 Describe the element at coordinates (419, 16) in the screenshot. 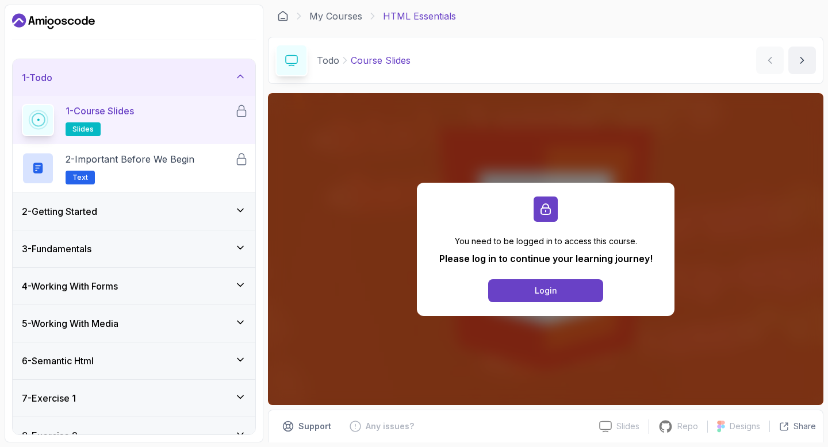

I see `p: HTML Essentials` at that location.